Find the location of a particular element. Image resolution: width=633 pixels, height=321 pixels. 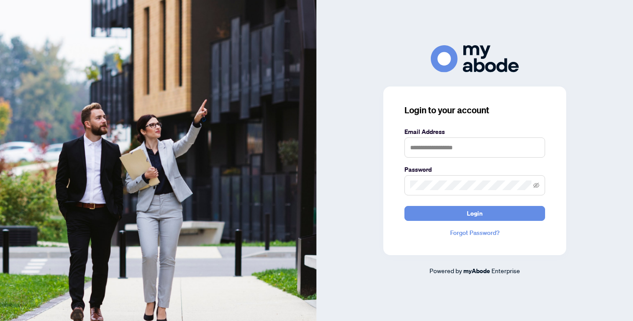

h3: Login to your account is located at coordinates (475, 110).